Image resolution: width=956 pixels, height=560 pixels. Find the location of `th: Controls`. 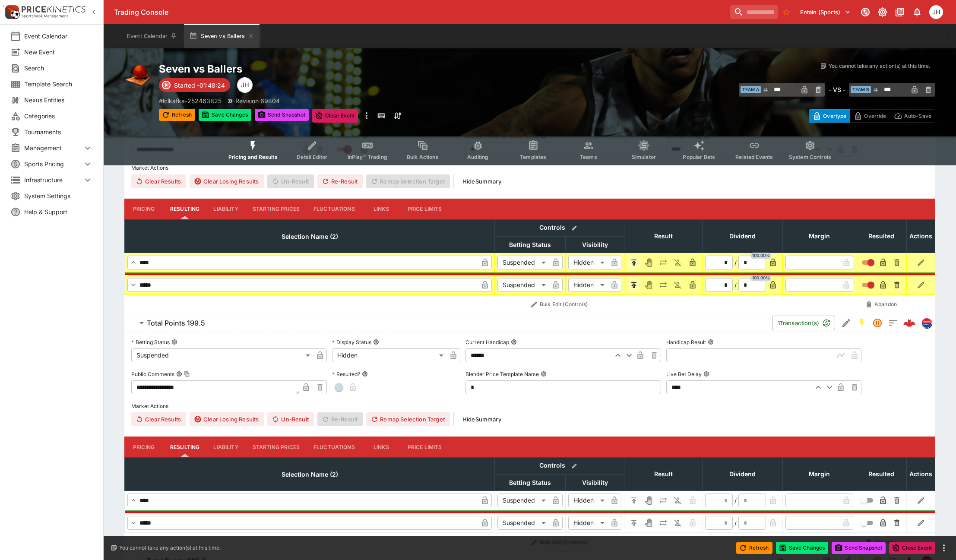

th: Controls is located at coordinates (559, 466).